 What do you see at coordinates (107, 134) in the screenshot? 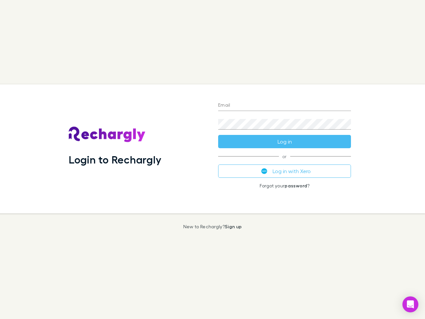
I see `img: Rechargly's Logo` at bounding box center [107, 134].